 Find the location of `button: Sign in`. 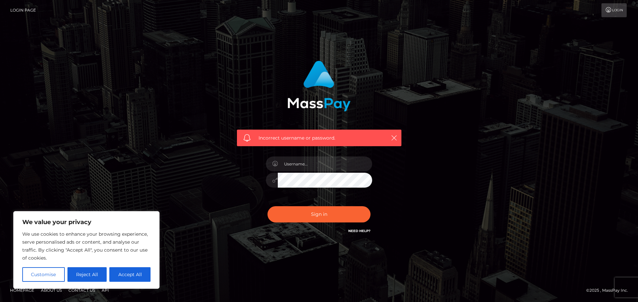

button: Sign in is located at coordinates (319, 214).